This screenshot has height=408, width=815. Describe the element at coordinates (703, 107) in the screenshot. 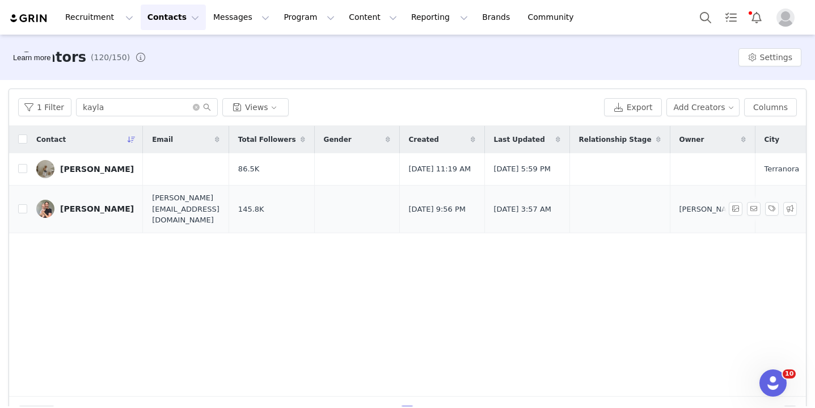

I see `button: Add Creators` at that location.